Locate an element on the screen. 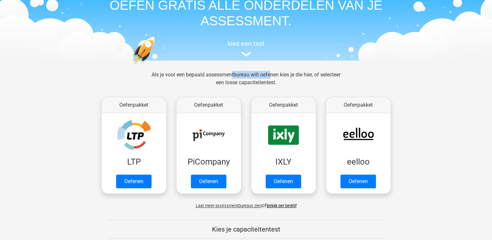  img: oefenen is located at coordinates (156, 66).